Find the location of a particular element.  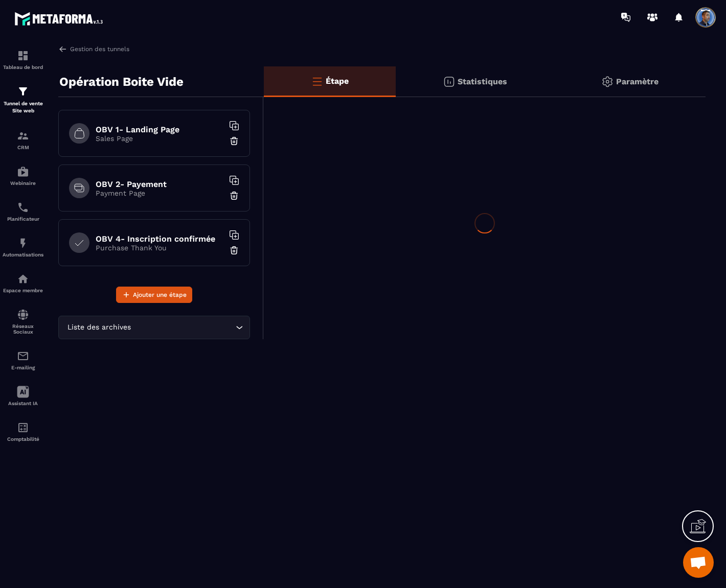

p: Comptabilité is located at coordinates (23, 439).